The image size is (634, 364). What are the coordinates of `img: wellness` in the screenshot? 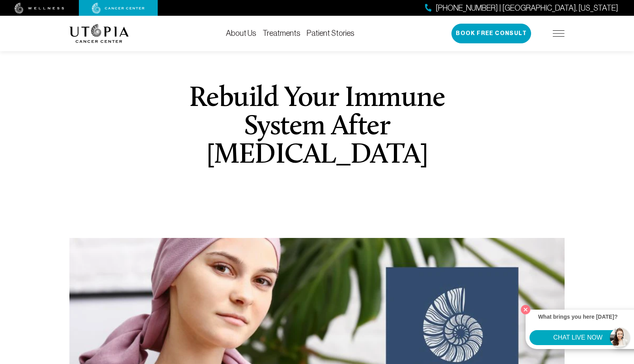 It's located at (39, 8).